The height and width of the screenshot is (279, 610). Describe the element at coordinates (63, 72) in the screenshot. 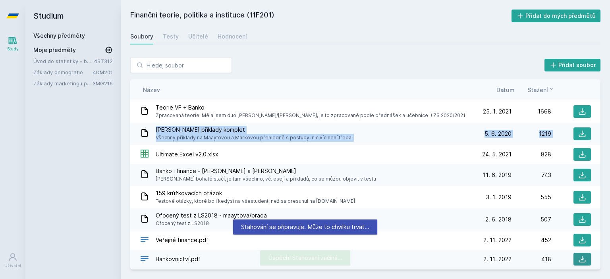

I see `a: Základy demografie` at that location.